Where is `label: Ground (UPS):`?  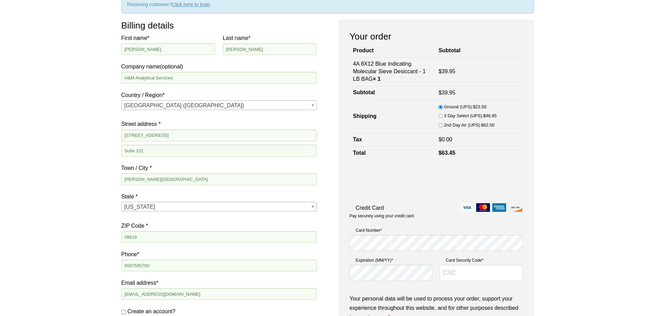
label: Ground (UPS): is located at coordinates (465, 107).